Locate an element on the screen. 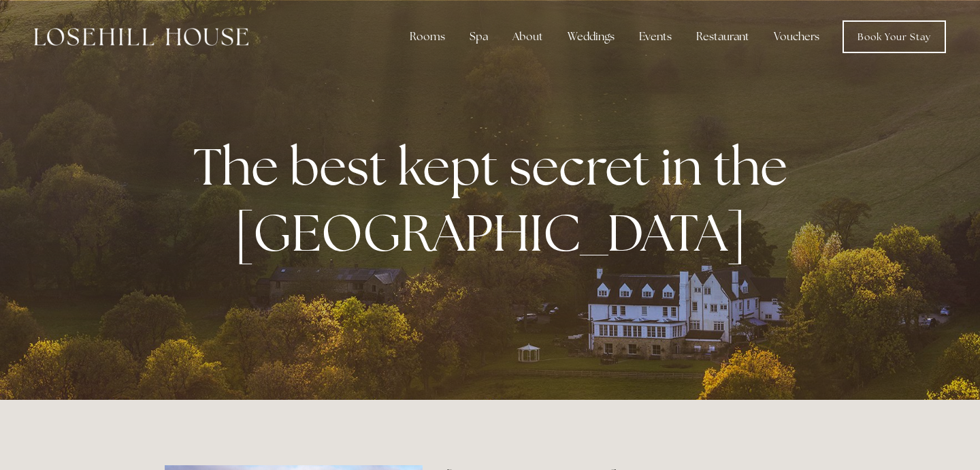 The height and width of the screenshot is (470, 980). div: Events is located at coordinates (655, 37).